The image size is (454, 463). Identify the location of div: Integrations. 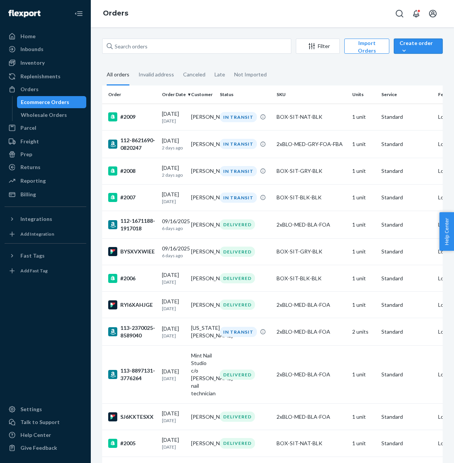
(36, 219).